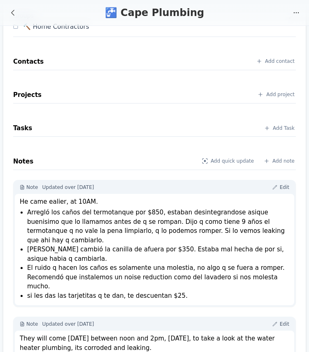 The height and width of the screenshot is (352, 309). I want to click on h2: Notes, so click(23, 162).